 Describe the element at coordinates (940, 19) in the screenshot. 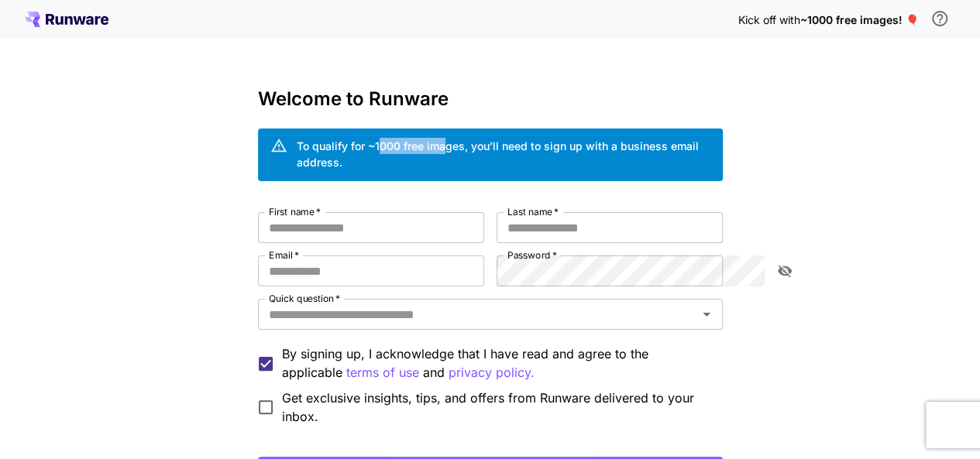

I see `button: In order to qualify for free credit, you need to sign up with a business email address and click ...` at that location.